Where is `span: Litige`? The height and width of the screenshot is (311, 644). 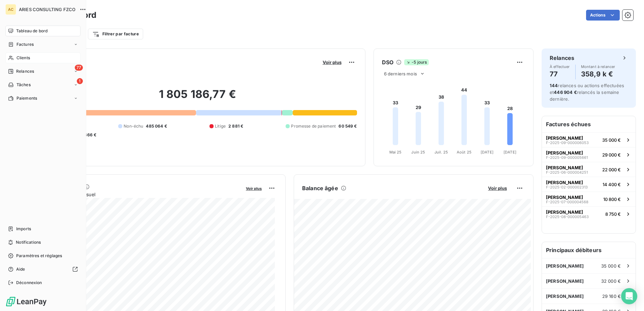 span: Litige is located at coordinates (220, 126).